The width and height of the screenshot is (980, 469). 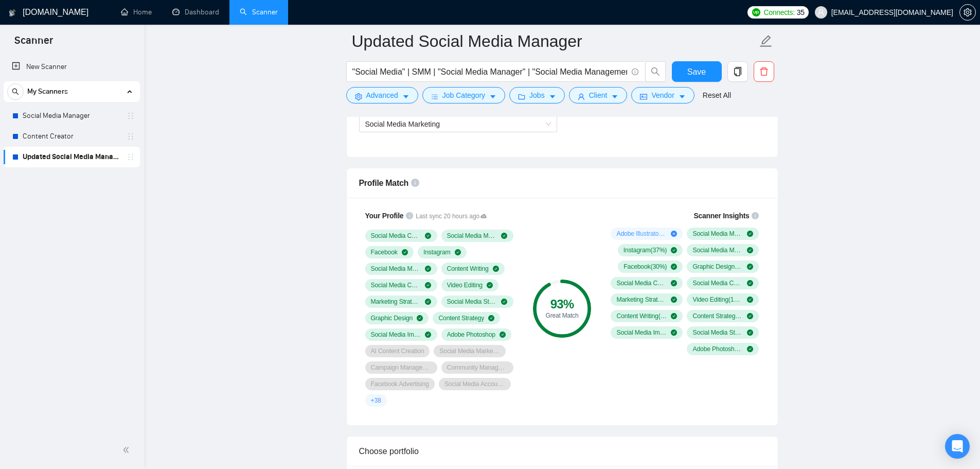 I want to click on span: Content Writing, so click(x=468, y=269).